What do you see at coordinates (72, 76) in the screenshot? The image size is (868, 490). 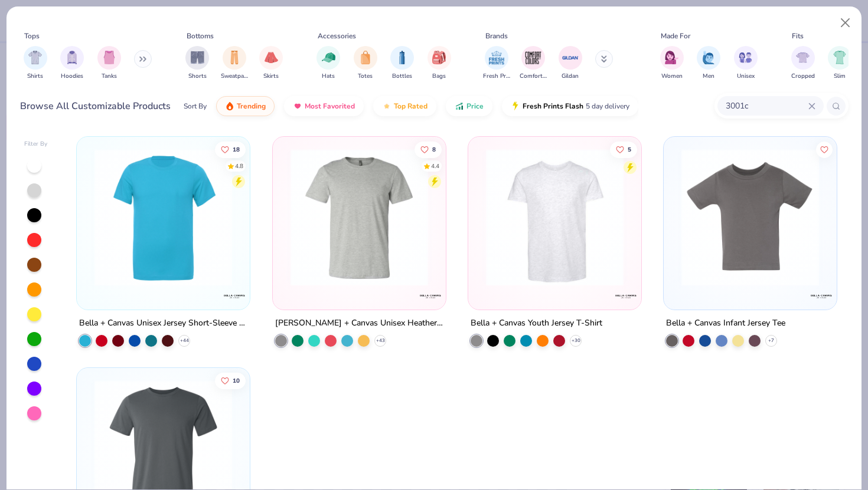 I see `span: Hoodies` at bounding box center [72, 76].